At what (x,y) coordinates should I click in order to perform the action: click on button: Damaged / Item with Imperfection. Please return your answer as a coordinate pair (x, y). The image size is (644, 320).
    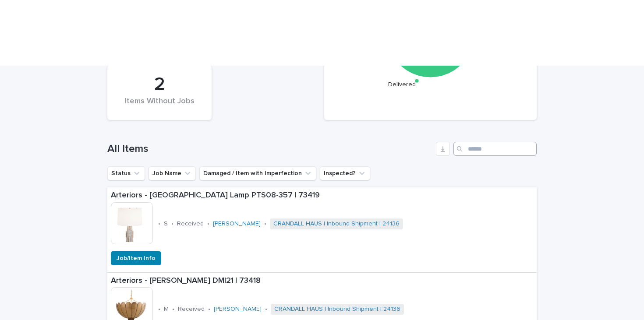
    Looking at the image, I should click on (257, 173).